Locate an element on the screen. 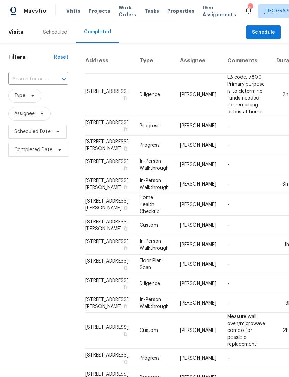 The image size is (289, 377). div: 8 is located at coordinates (250, 8).